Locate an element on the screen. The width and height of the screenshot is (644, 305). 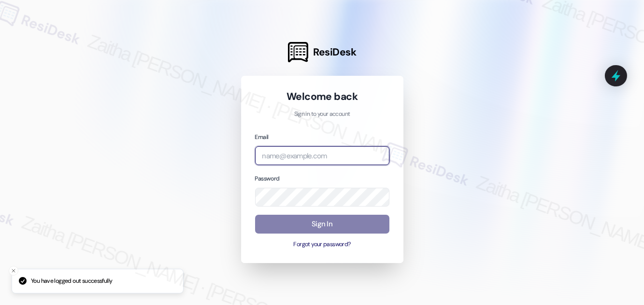
p: Sign in to your account is located at coordinates (322, 114).